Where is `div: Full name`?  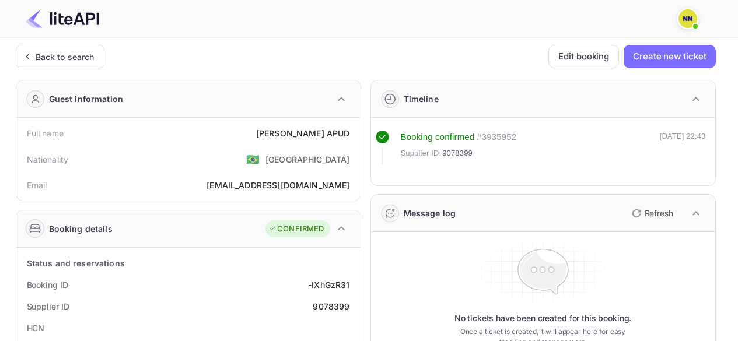 div: Full name is located at coordinates (45, 133).